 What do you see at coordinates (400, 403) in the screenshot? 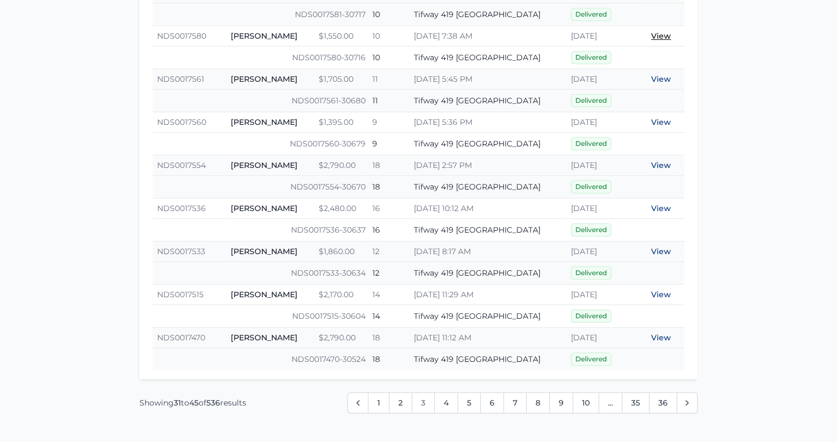
I see `a: Go to page 2` at bounding box center [400, 403].